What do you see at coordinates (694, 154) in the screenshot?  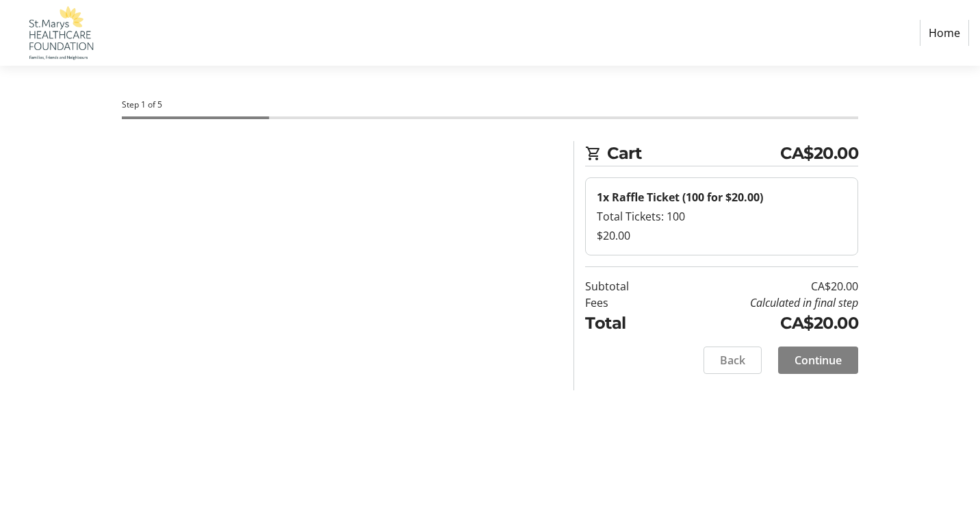 I see `span: Cart` at bounding box center [694, 154].